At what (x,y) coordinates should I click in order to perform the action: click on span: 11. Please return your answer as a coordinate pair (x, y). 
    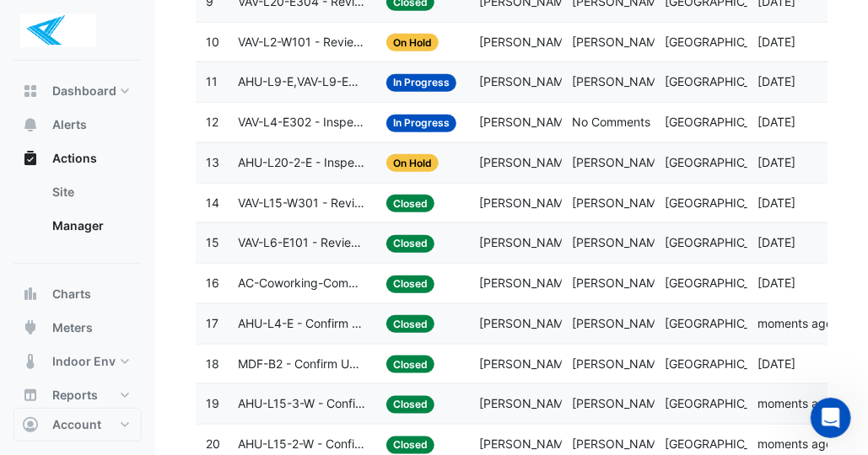
    Looking at the image, I should click on (212, 81).